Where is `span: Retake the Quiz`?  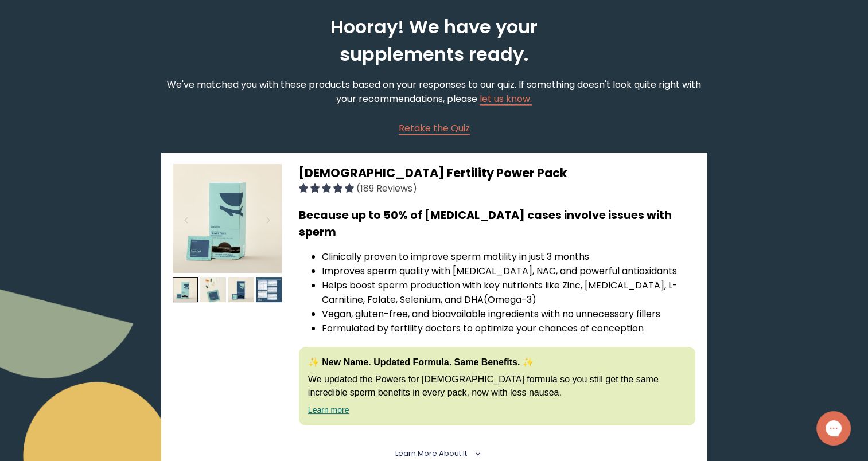 span: Retake the Quiz is located at coordinates (434, 128).